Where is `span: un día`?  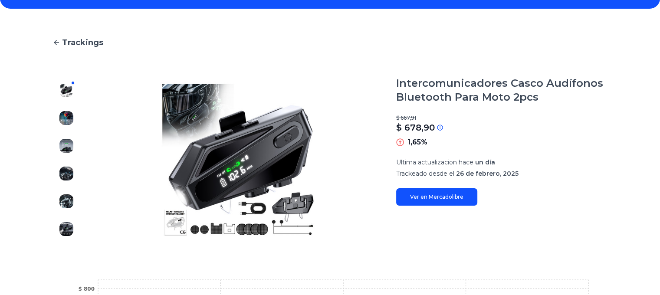 span: un día is located at coordinates (485, 162).